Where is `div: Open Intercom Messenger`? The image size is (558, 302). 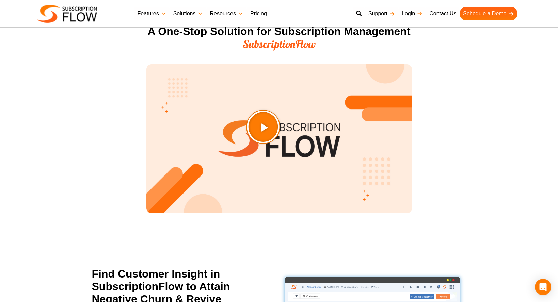
div: Open Intercom Messenger is located at coordinates (543, 287).